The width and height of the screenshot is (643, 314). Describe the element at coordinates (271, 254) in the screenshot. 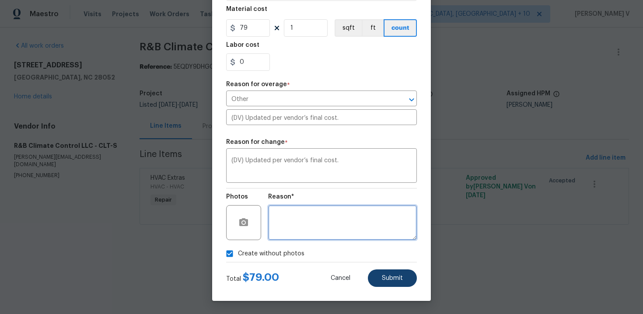

I see `span: Create without photos` at that location.